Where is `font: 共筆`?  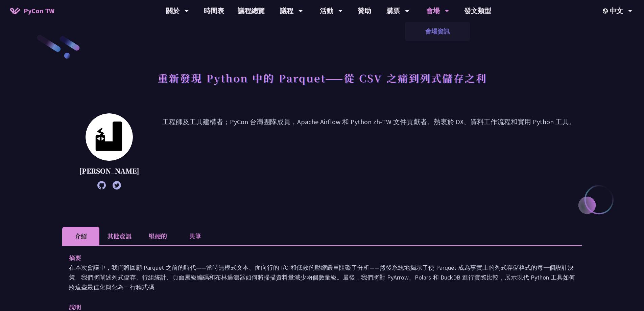 font: 共筆 is located at coordinates (195, 236).